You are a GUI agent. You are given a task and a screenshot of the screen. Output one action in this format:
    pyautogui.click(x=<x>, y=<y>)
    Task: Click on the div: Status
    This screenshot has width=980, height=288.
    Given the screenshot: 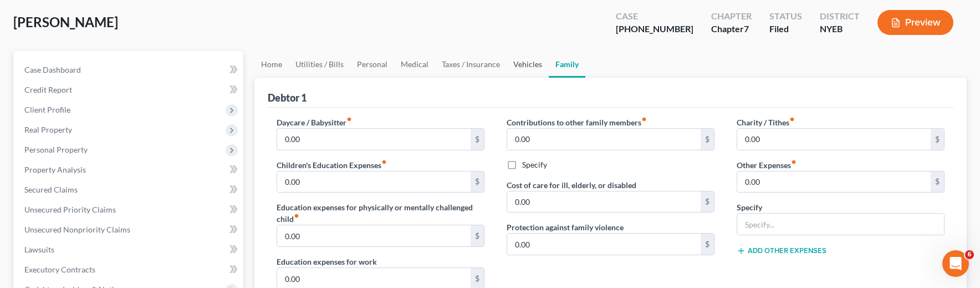 What is the action you would take?
    pyautogui.click(x=786, y=16)
    